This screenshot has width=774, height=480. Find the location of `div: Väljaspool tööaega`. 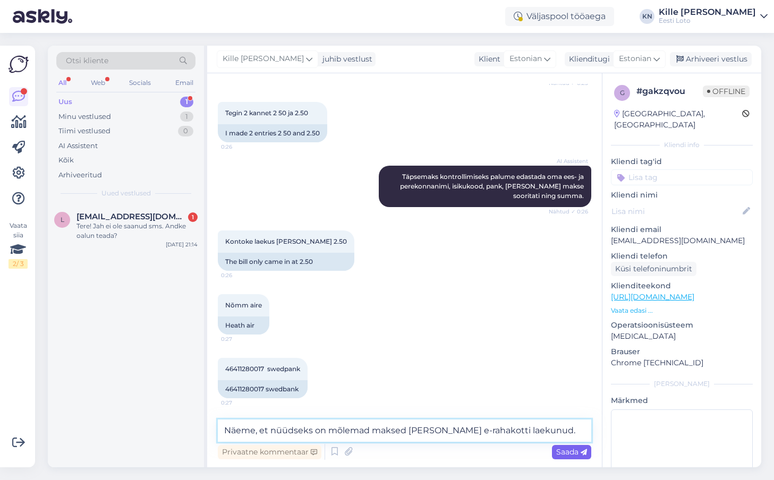

div: Väljaspool tööaega is located at coordinates (560, 16).